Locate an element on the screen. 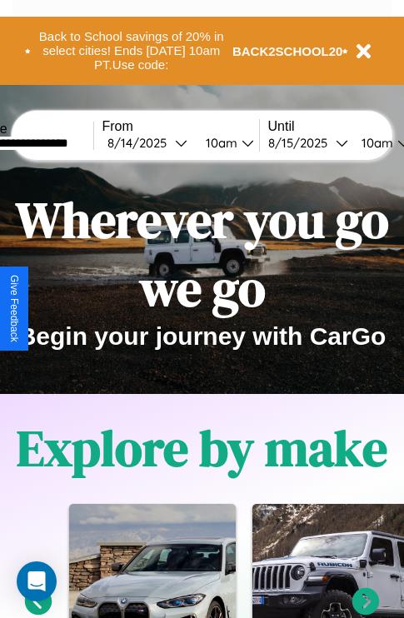 This screenshot has height=618, width=404. div: 8 / 14 / 2025 is located at coordinates (141, 142).